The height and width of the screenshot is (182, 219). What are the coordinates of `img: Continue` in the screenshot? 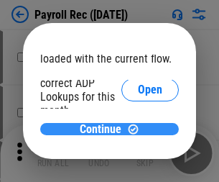 It's located at (133, 129).